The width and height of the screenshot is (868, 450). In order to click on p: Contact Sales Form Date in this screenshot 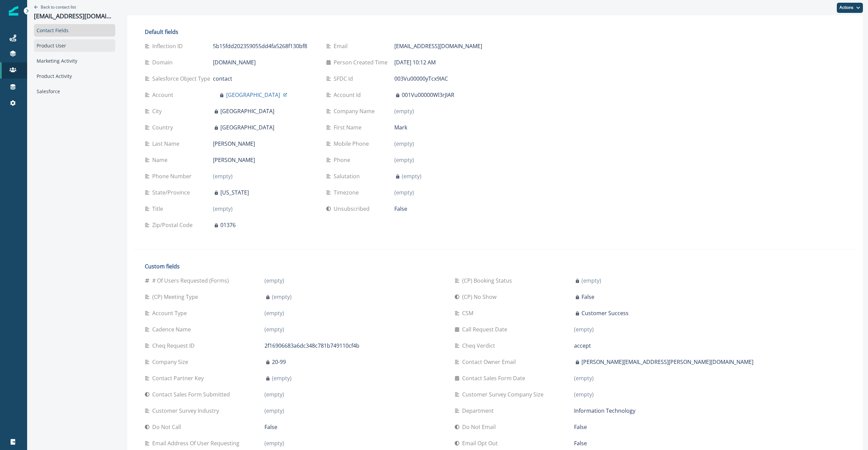, I will do `click(495, 378)`.